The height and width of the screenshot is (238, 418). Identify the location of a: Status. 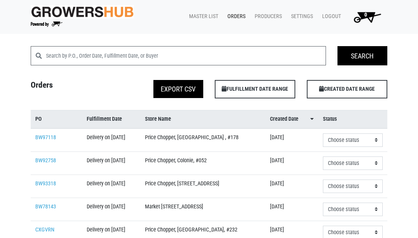
(353, 119).